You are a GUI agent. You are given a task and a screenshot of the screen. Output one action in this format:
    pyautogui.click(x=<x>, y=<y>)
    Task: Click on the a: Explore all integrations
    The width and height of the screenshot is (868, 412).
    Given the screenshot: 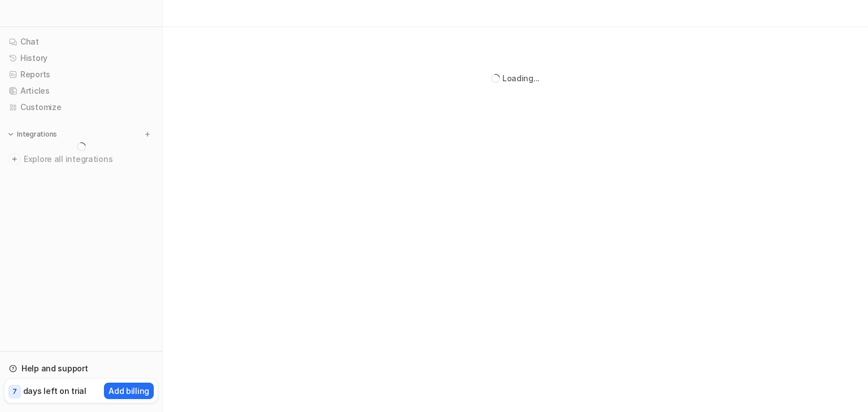 What is the action you would take?
    pyautogui.click(x=81, y=159)
    